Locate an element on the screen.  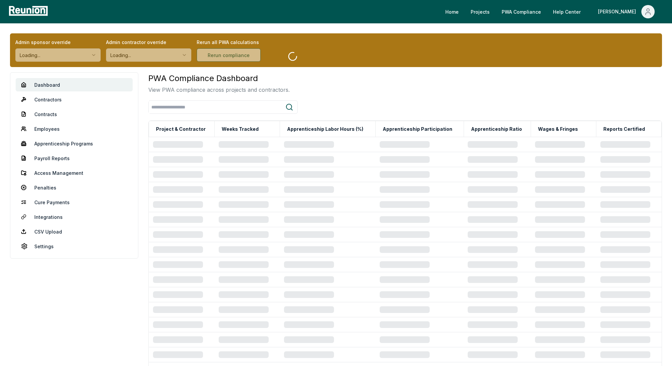
a: Apprenticeship Programs is located at coordinates (74, 143).